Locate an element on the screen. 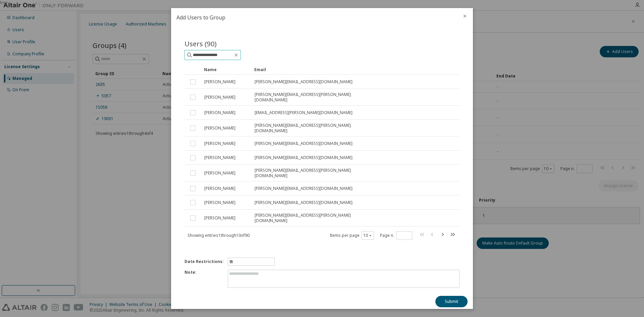  button: Submit is located at coordinates (452, 302).